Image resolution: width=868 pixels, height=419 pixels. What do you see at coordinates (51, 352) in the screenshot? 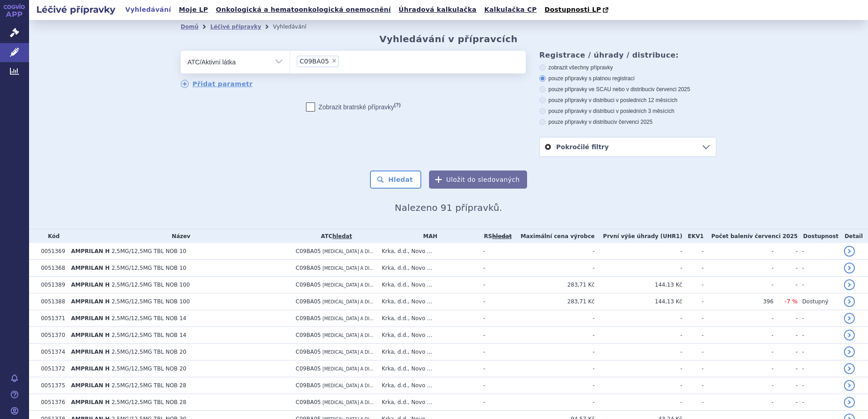
I see `td: 0051374` at bounding box center [51, 352].